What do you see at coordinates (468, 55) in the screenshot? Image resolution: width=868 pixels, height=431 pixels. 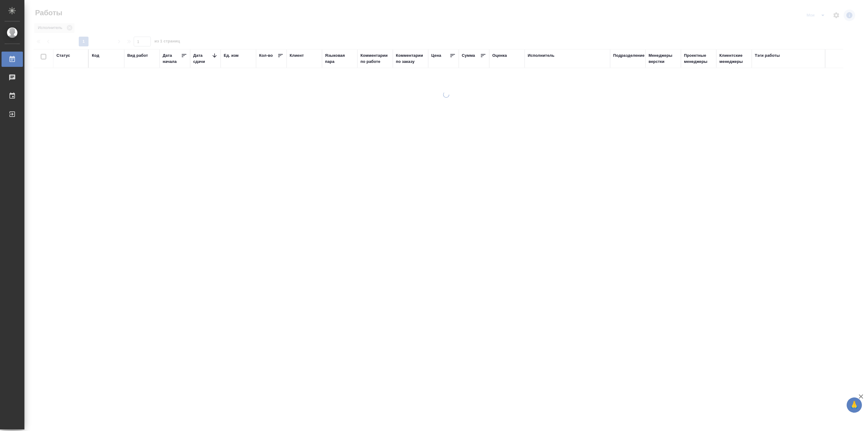 I see `div: Сумма` at bounding box center [468, 55].